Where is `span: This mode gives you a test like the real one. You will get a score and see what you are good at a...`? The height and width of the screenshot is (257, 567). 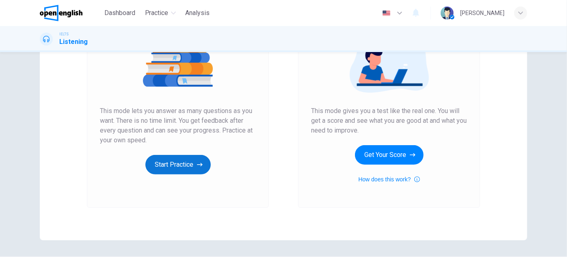
span: This mode gives you a test like the real one. You will get a score and see what you are good at a... is located at coordinates (389, 121).